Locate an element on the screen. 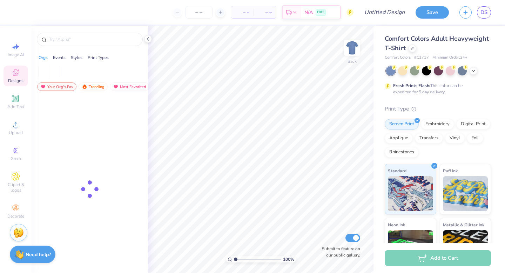 This screenshot has width=505, height=273. span: Neon Ink is located at coordinates (396, 224).